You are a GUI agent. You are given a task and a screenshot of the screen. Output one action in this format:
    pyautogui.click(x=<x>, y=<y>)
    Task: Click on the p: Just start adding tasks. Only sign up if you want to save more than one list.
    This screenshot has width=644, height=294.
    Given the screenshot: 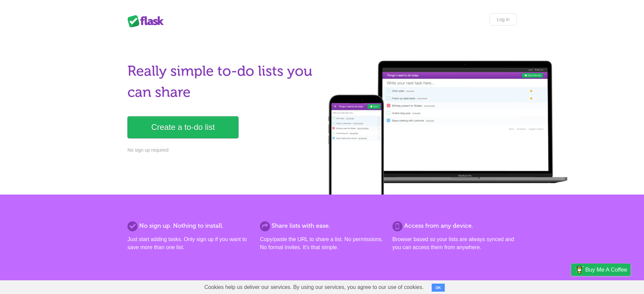 What is the action you would take?
    pyautogui.click(x=190, y=244)
    